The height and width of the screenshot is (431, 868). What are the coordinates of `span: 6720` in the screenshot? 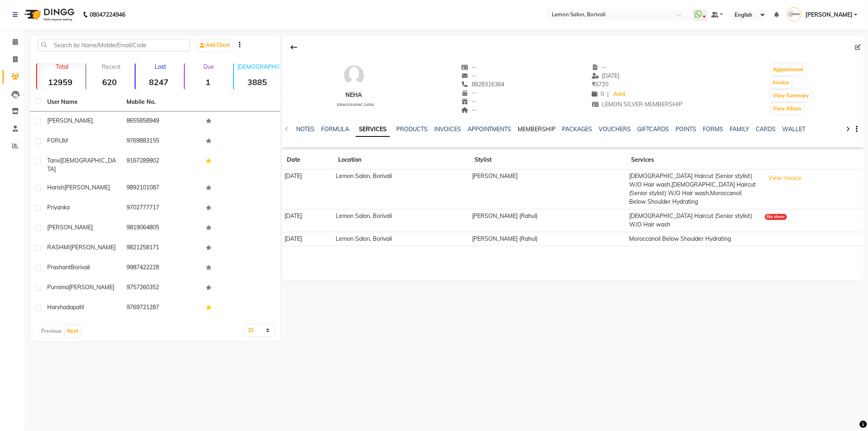 It's located at (599, 85).